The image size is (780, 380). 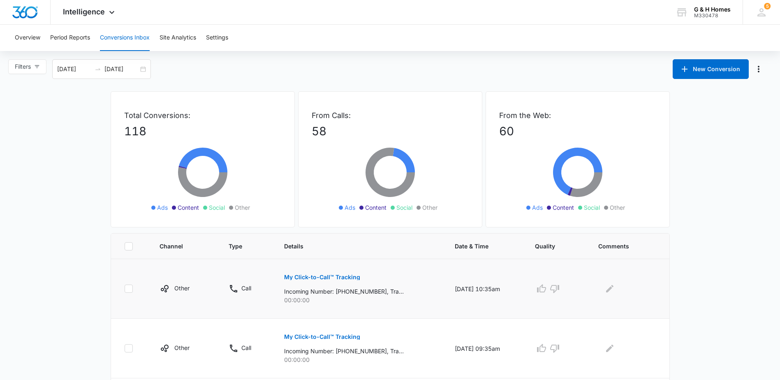 What do you see at coordinates (178, 246) in the screenshot?
I see `span: Channel` at bounding box center [178, 246].